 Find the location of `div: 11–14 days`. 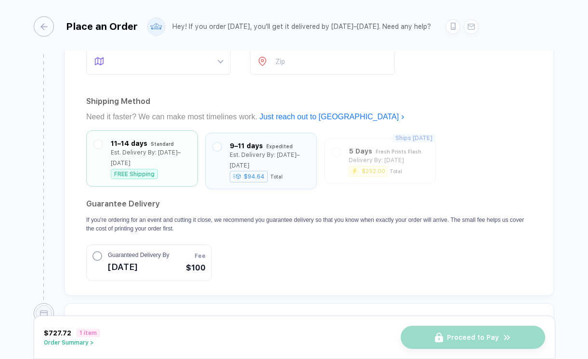

div: 11–14 days is located at coordinates (129, 143).